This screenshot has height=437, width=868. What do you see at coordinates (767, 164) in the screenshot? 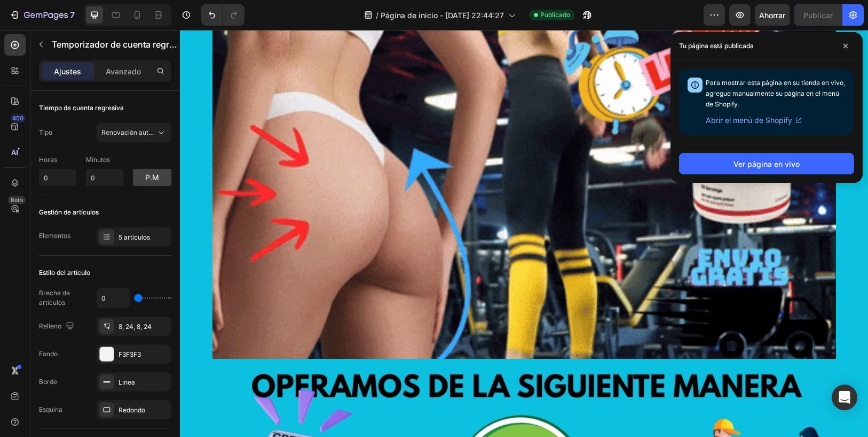
I see `button: Ver página en vivo` at bounding box center [767, 164].